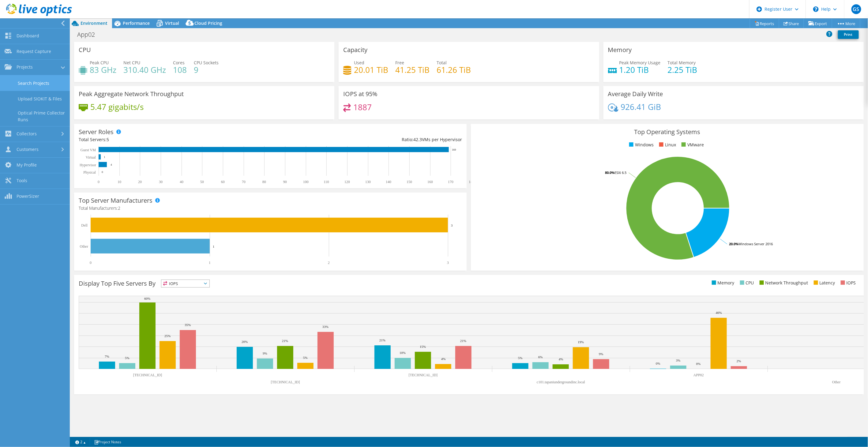 The width and height of the screenshot is (868, 447). Describe the element at coordinates (756, 243) in the screenshot. I see `tspan: Windows Server 2016` at that location.